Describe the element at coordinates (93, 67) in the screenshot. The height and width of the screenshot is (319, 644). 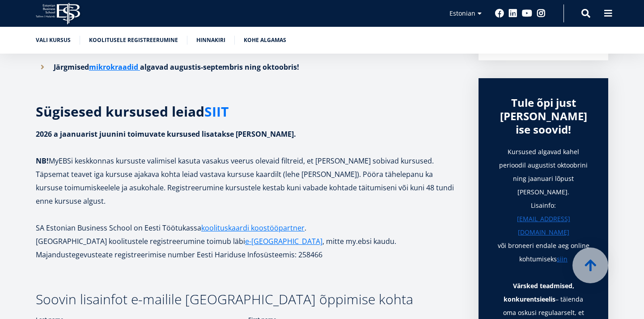
I see `a: m` at that location.